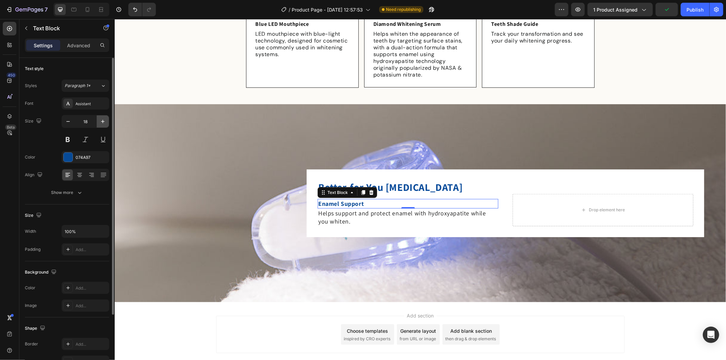 The height and width of the screenshot is (360, 726). What do you see at coordinates (616, 10) in the screenshot?
I see `span: 1 product assigned` at bounding box center [616, 10].